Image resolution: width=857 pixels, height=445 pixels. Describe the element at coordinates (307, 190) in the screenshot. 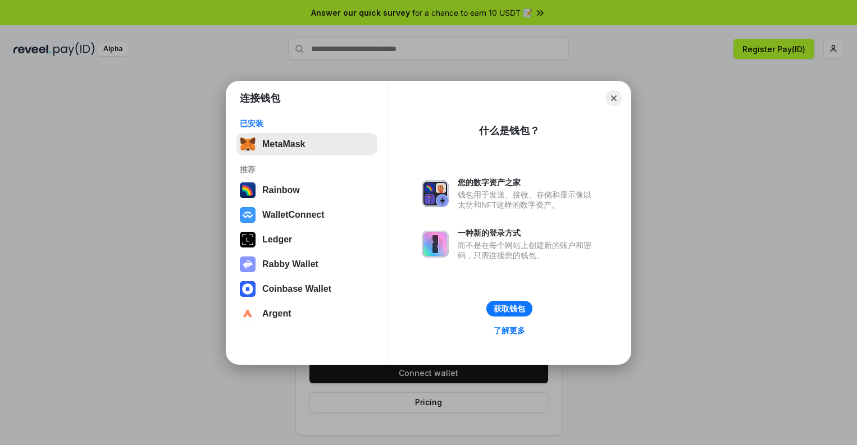

I see `button: Rainbow` at that location.